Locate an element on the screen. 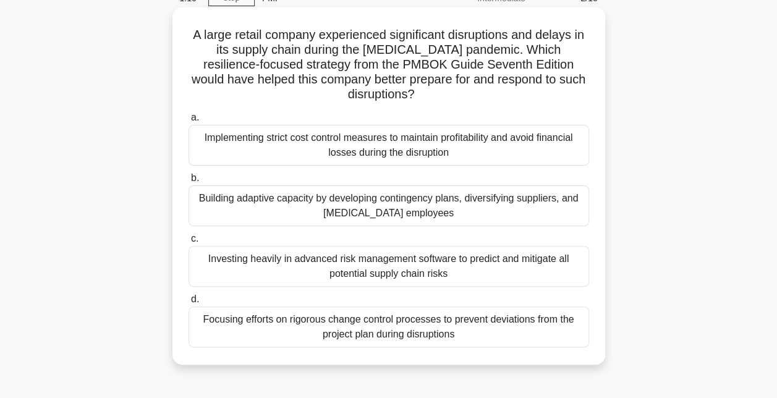 The width and height of the screenshot is (777, 398). span: d. is located at coordinates (195, 298).